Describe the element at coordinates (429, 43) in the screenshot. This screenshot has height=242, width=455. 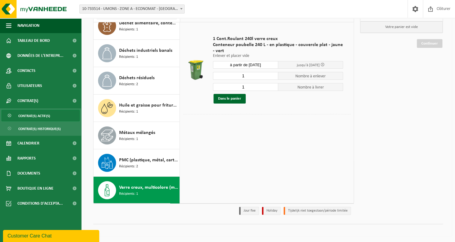
I see `a: Continuer` at that location.